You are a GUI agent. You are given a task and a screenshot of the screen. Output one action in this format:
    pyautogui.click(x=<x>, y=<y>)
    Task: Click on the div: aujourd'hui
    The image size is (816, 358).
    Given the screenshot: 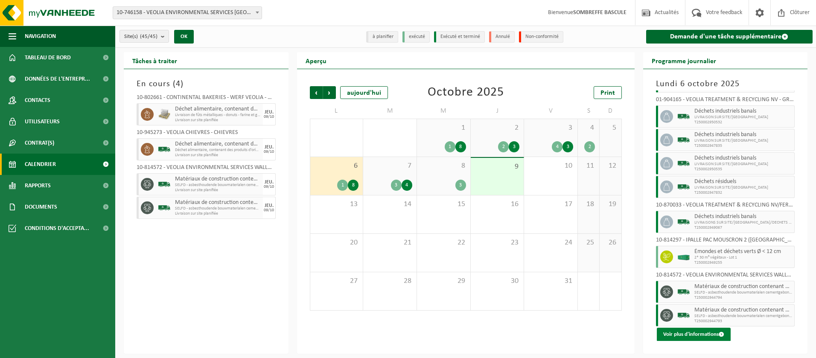 What is the action you would take?
    pyautogui.click(x=364, y=93)
    